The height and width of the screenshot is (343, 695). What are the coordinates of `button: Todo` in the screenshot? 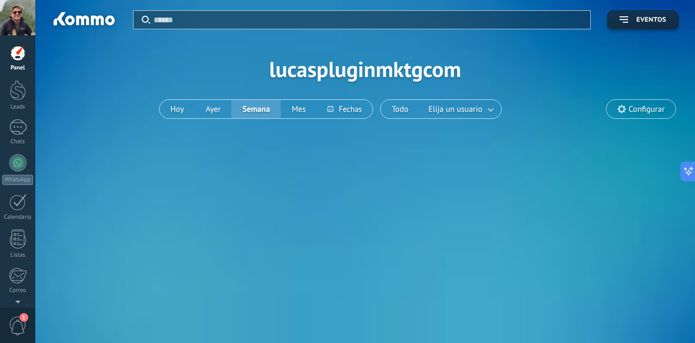 It's located at (399, 109).